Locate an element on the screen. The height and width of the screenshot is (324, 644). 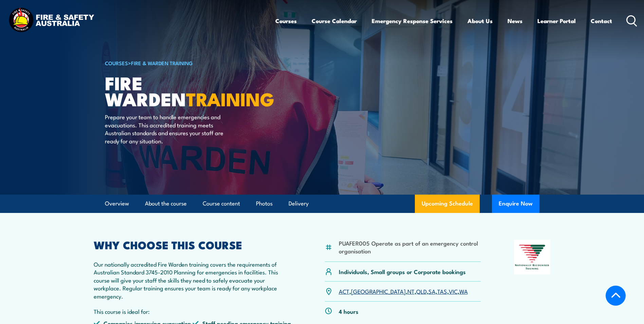
a: Emergency Response Services is located at coordinates (412, 21).